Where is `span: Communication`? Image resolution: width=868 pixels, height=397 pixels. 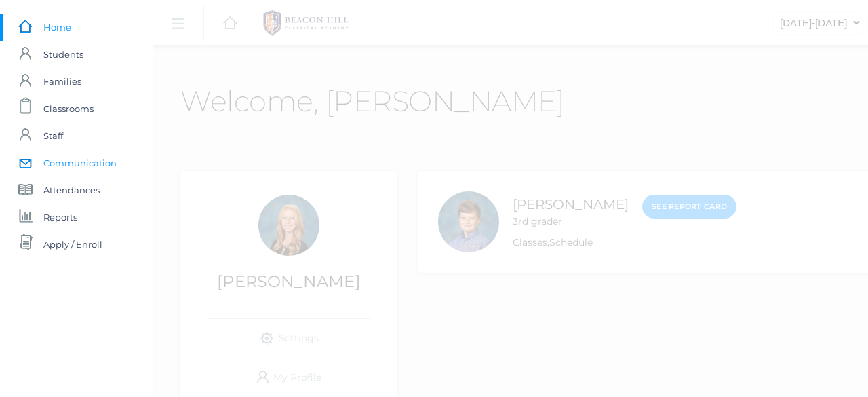
span: Communication is located at coordinates (80, 163).